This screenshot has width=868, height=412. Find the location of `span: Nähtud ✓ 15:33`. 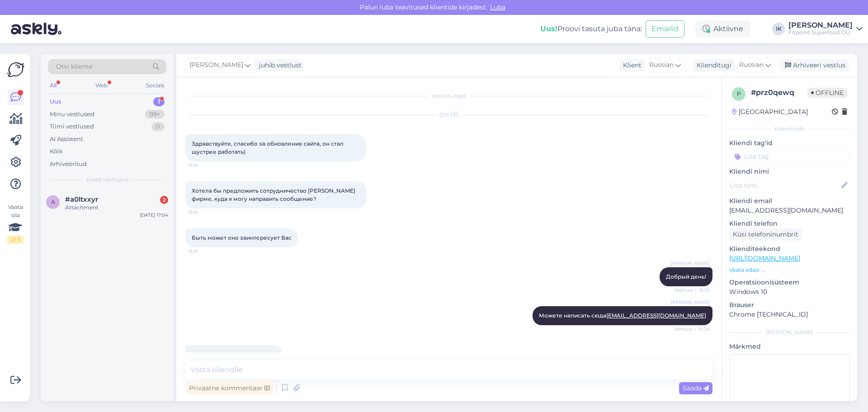

span: Nähtud ✓ 15:33 is located at coordinates (692, 289).